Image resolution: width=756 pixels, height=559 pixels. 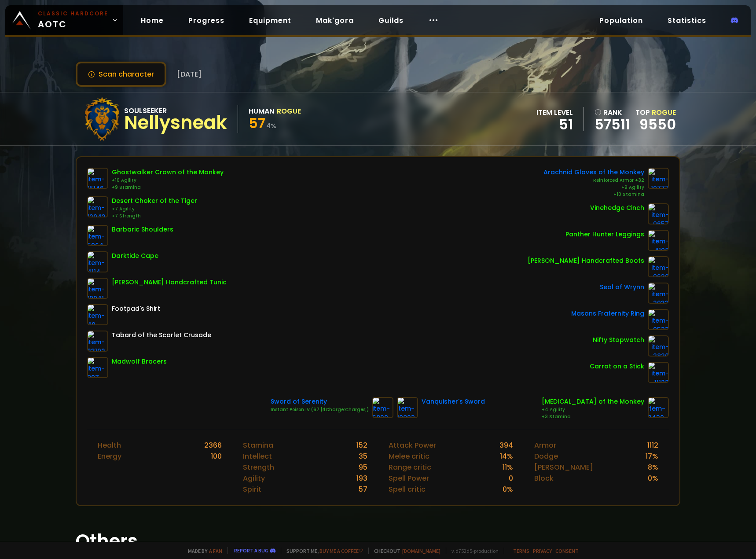 What do you see at coordinates (363, 467) in the screenshot?
I see `div: 95` at bounding box center [363, 467].